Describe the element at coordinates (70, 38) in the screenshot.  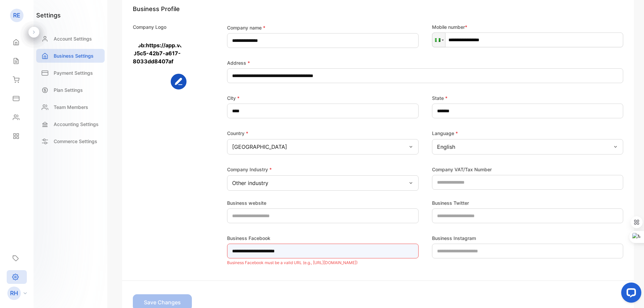
I see `a: Account Settings` at that location.